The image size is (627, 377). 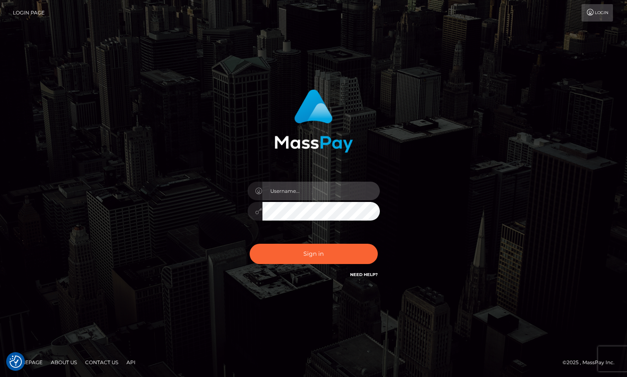 What do you see at coordinates (592, 362) in the screenshot?
I see `div: © 2025 , MassPay Inc.` at bounding box center [592, 362].